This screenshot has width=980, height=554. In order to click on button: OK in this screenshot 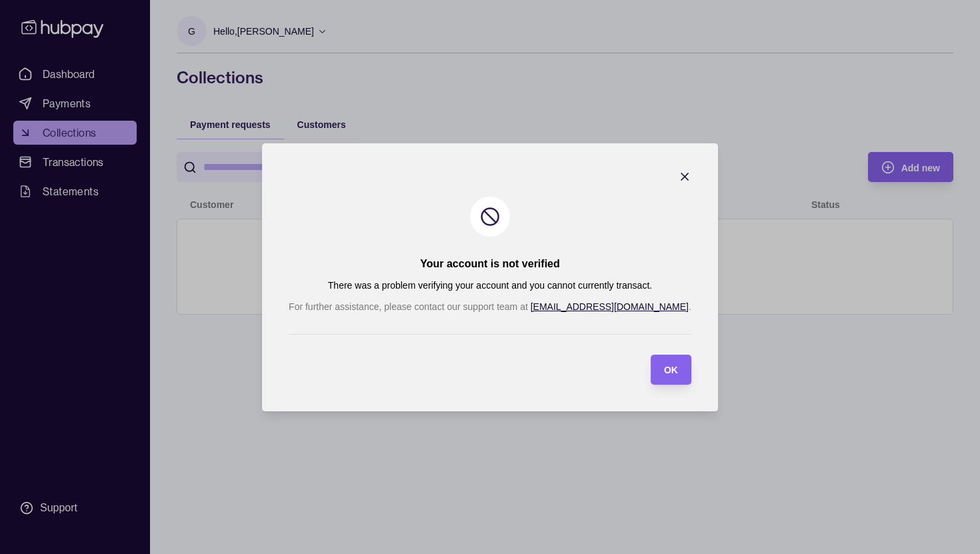, I will do `click(671, 369)`.